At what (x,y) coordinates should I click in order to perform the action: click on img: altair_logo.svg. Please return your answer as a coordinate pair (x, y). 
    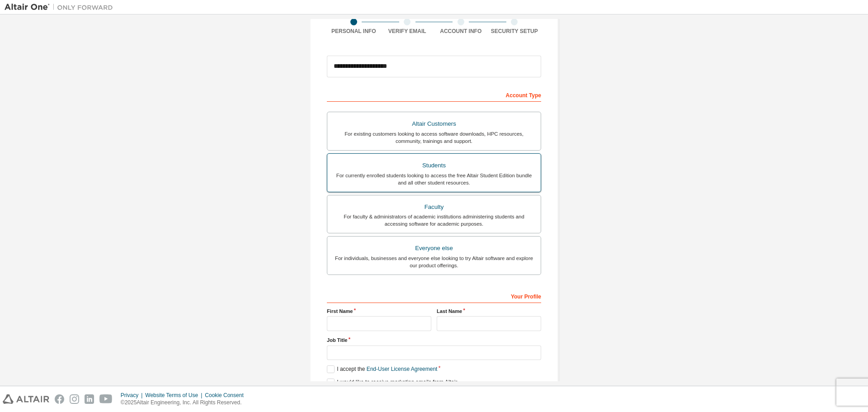
    Looking at the image, I should click on (26, 398).